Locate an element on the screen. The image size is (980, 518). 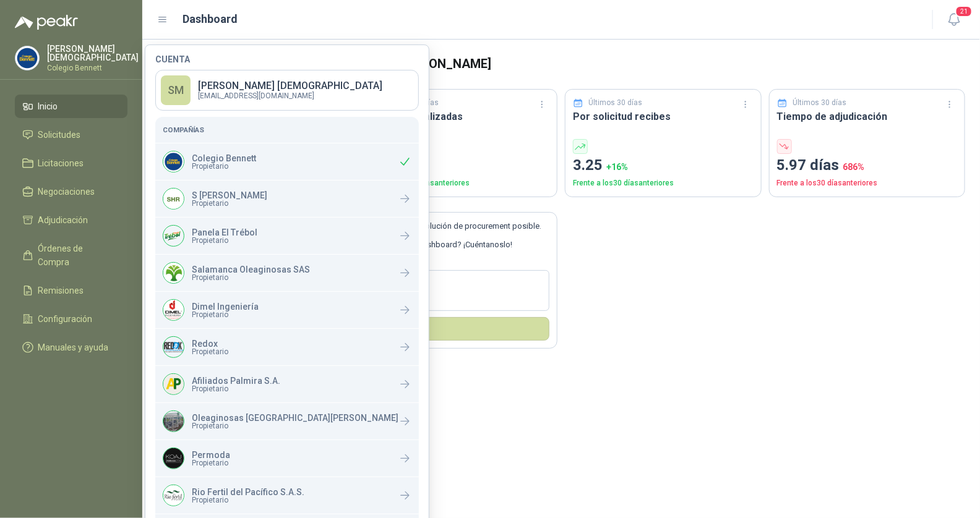
p: 3.25 is located at coordinates (664, 165).